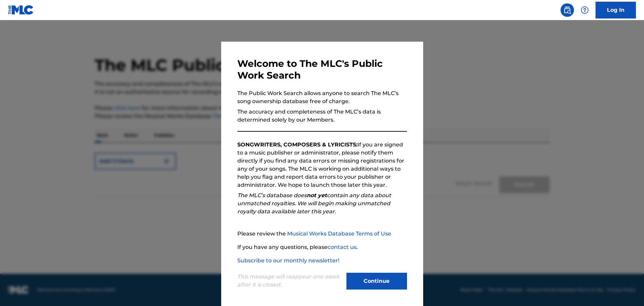  Describe the element at coordinates (297, 144) in the screenshot. I see `strong: SONGWRITERS, COMPOSERS & LYRICISTS:` at that location.